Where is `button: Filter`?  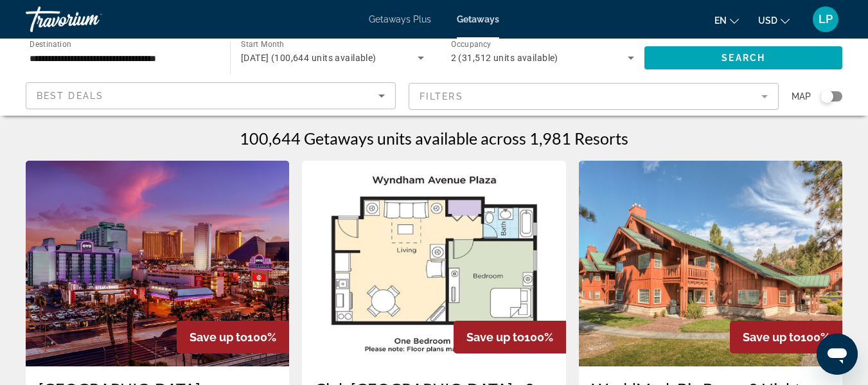 button: Filter is located at coordinates (594, 96).